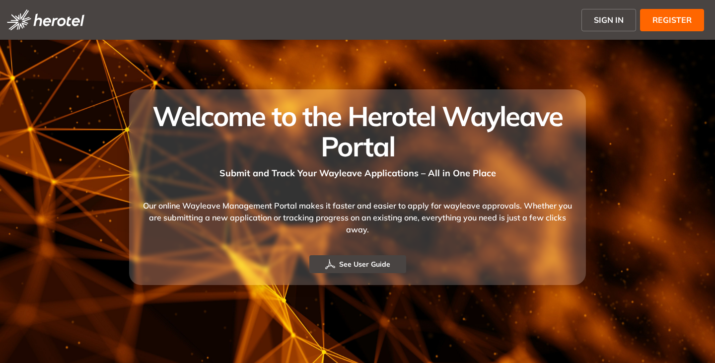 This screenshot has height=363, width=715. Describe the element at coordinates (46, 20) in the screenshot. I see `img: logo` at that location.